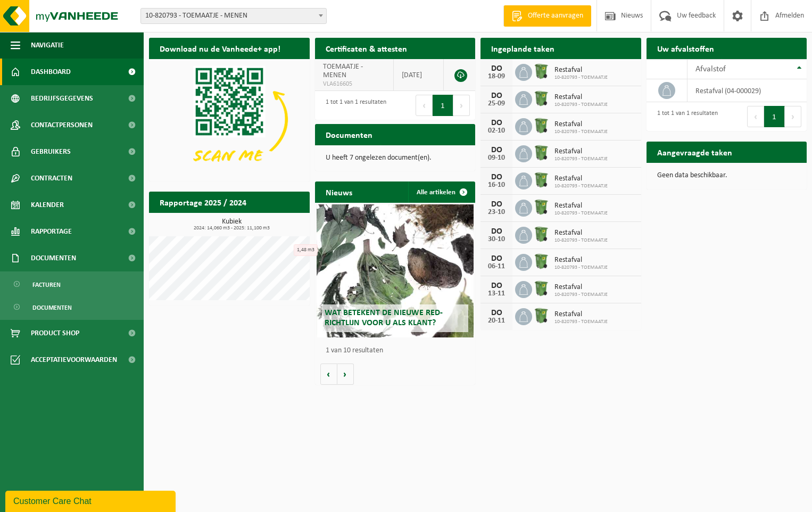 Image resolution: width=812 pixels, height=512 pixels. What do you see at coordinates (686, 48) in the screenshot?
I see `h2: Uw afvalstoffen` at bounding box center [686, 48].